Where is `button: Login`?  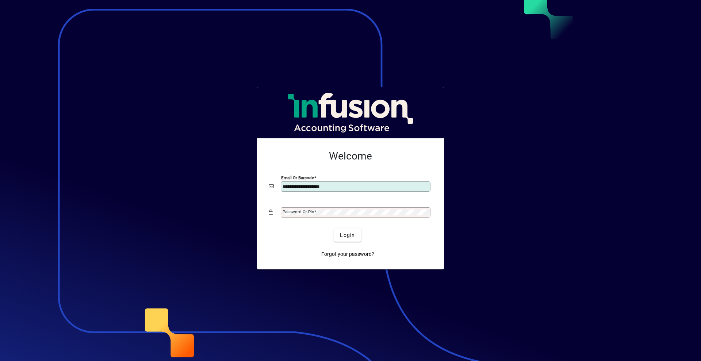
button: Login is located at coordinates (347, 235).